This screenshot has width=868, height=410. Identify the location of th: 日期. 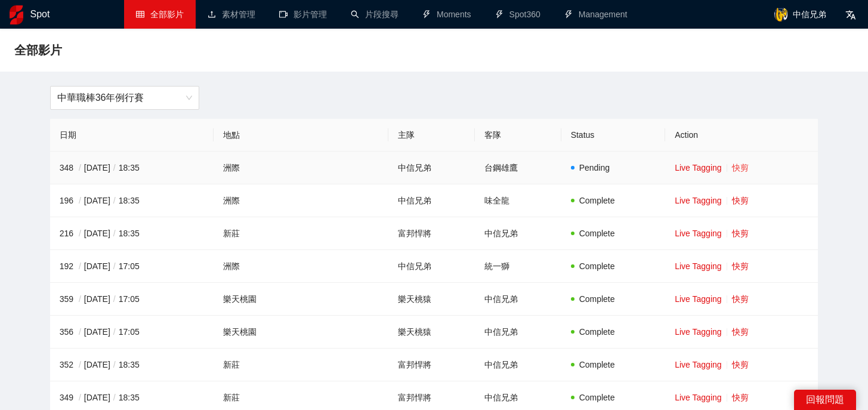
(132, 135).